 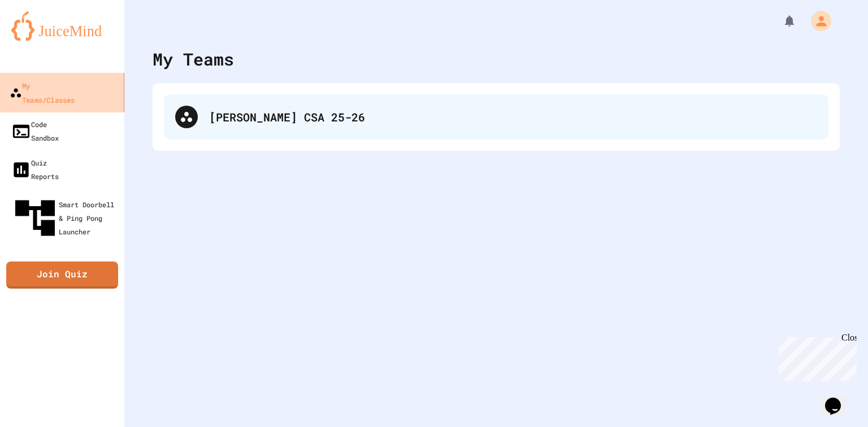 I want to click on div: My Notifications, so click(x=780, y=21).